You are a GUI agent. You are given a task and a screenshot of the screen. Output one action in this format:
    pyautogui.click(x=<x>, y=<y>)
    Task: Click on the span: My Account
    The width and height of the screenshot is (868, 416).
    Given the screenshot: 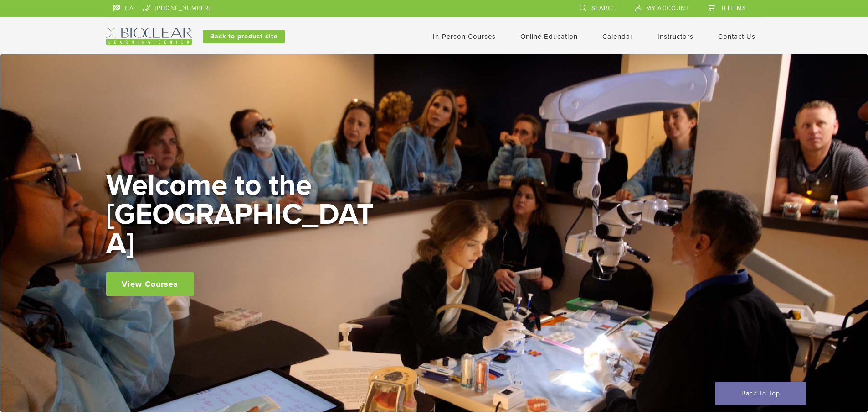 What is the action you would take?
    pyautogui.click(x=668, y=8)
    